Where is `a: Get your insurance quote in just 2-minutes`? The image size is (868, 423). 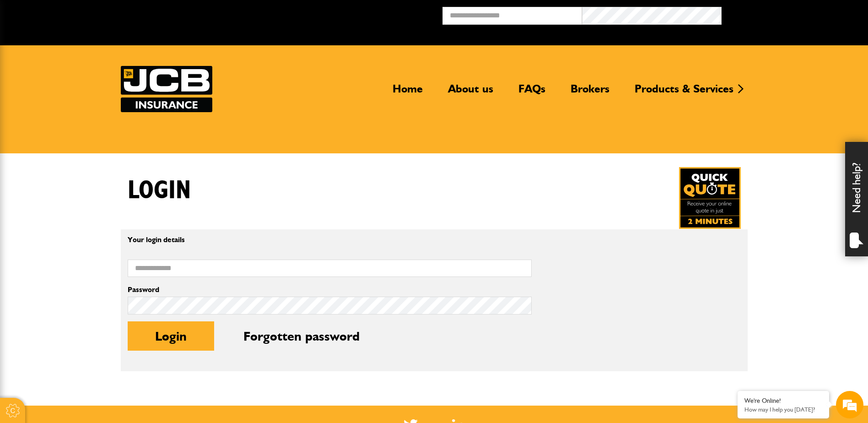
a: Get your insurance quote in just 2-minutes is located at coordinates (710, 198).